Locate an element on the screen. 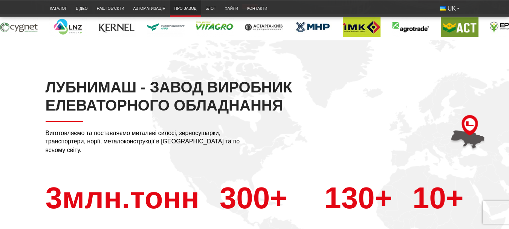  div: млн.тонн is located at coordinates (123, 198).